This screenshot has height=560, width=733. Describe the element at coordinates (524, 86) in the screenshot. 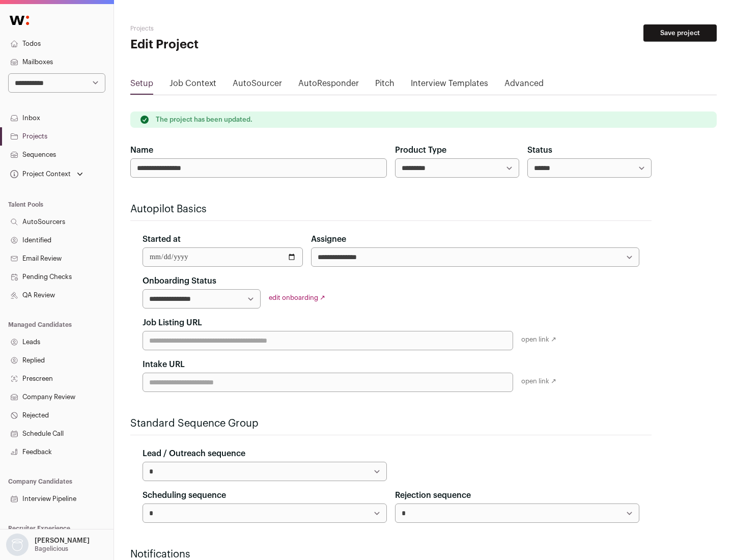

I see `a: Advanced` at that location.